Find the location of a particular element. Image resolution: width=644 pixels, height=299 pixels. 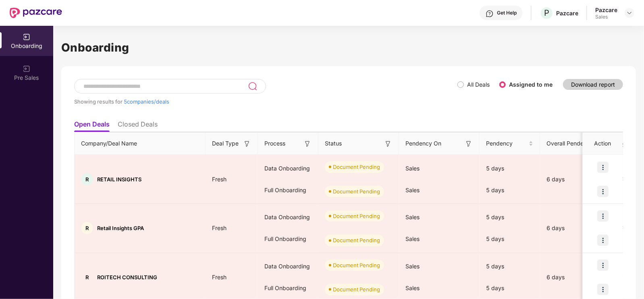

img: svg+xml;base64,PHN2ZyBpZD0iRHJvcGRvd24tMzJ4MzIiIHhtbG5zPSJodHRwOi8vd3d3LnczLm9yZy8yMDAwL3N2ZyIgd2... is located at coordinates (629, 13).